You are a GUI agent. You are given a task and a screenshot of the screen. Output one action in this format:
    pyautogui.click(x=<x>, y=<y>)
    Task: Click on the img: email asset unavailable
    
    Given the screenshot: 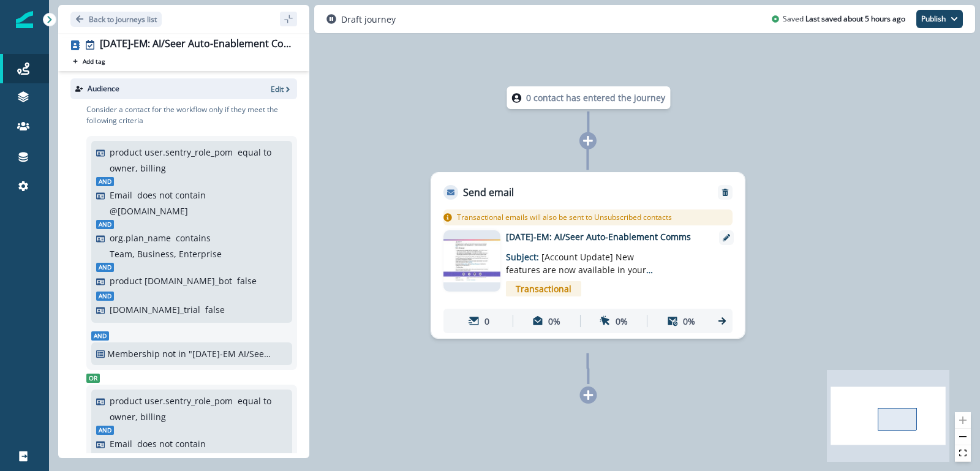 What is the action you would take?
    pyautogui.click(x=471, y=261)
    